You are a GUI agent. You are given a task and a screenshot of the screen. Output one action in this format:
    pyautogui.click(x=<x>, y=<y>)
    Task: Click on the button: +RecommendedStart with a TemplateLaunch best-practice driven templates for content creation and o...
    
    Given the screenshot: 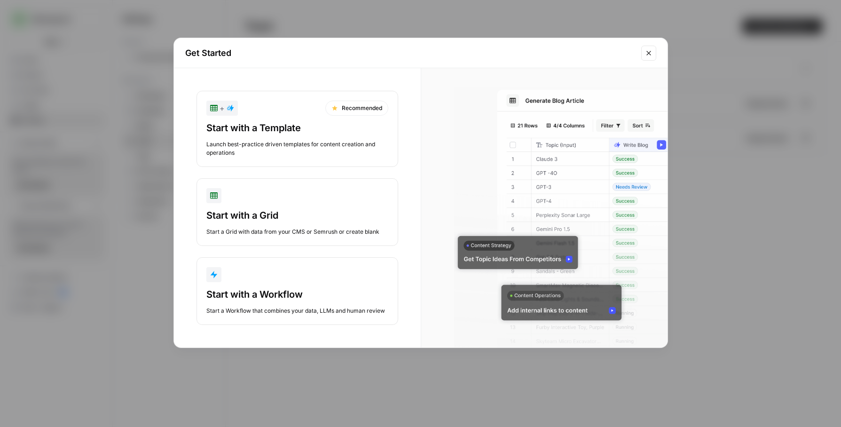 What is the action you would take?
    pyautogui.click(x=297, y=129)
    